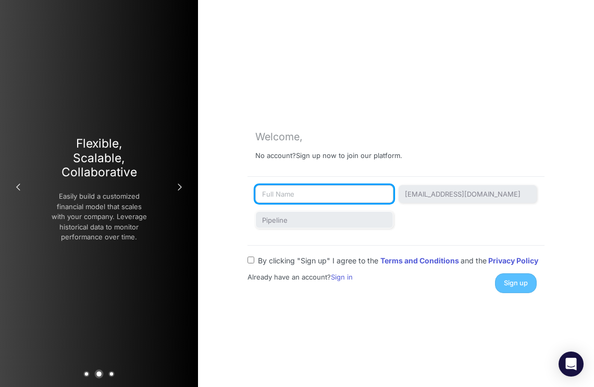 The height and width of the screenshot is (387, 594). Describe the element at coordinates (324, 194) in the screenshot. I see `input: Full Name` at that location.